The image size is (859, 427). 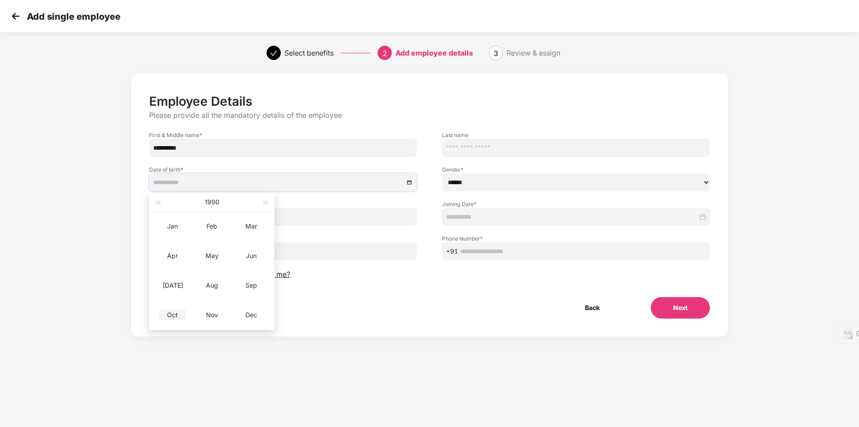 What do you see at coordinates (251, 315) in the screenshot?
I see `td: 1990-12` at bounding box center [251, 315].